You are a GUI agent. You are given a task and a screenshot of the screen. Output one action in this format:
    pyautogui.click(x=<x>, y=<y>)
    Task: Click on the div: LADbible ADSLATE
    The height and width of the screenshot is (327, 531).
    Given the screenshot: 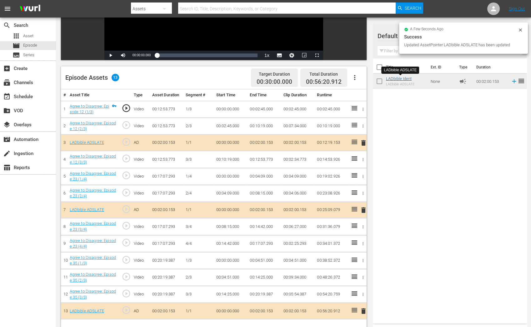 What is the action you would take?
    pyautogui.click(x=400, y=70)
    